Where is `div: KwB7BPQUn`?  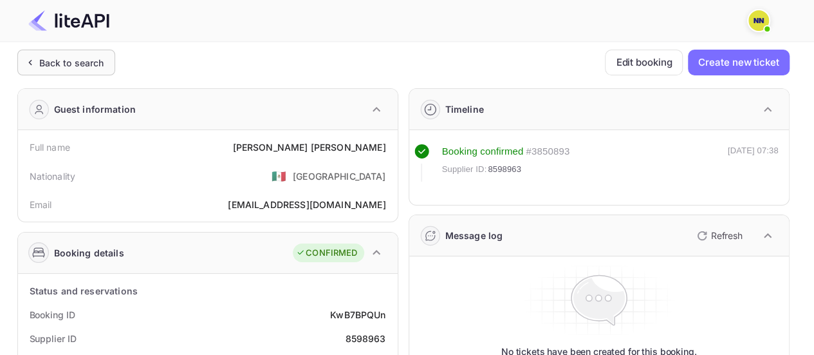 div: KwB7BPQUn is located at coordinates (358, 314).